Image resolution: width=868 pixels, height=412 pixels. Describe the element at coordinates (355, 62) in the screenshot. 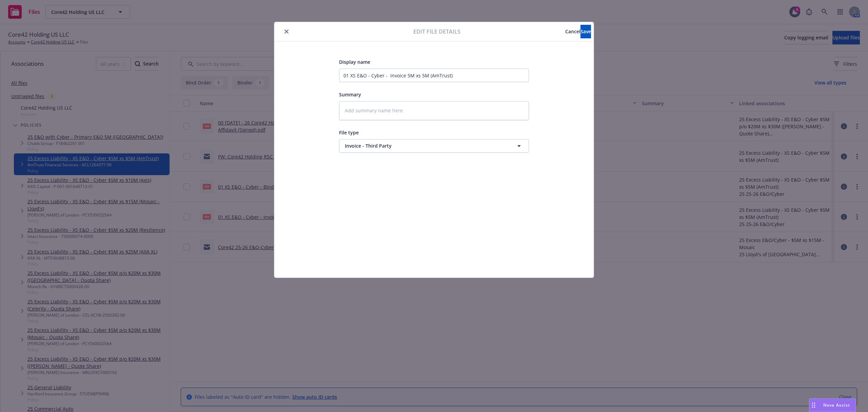

I see `span: Display name` at that location.